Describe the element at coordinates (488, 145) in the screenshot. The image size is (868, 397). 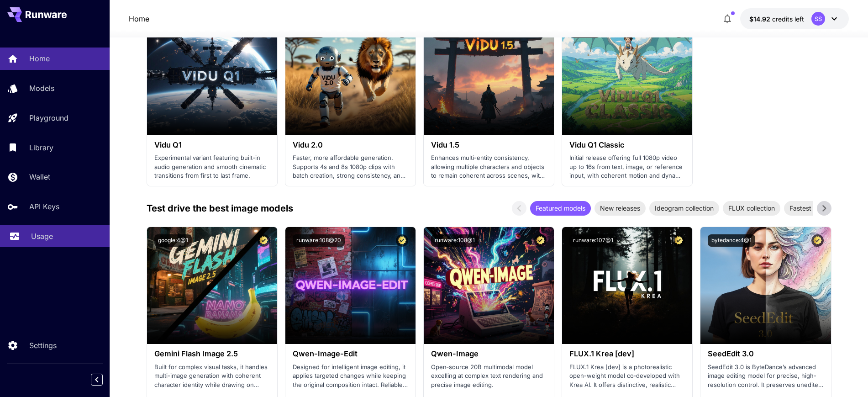
I see `h3: Vidu 1.5` at that location.